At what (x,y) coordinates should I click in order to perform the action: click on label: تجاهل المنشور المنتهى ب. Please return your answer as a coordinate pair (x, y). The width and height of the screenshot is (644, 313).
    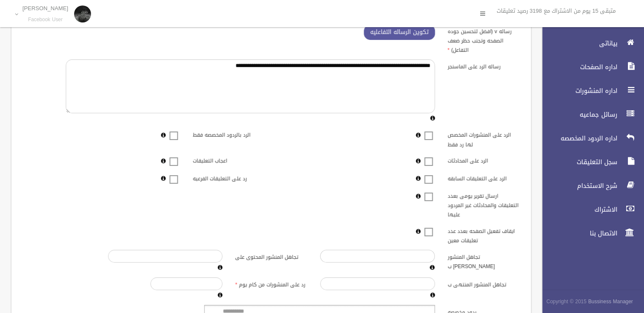
    Looking at the image, I should click on (483, 283).